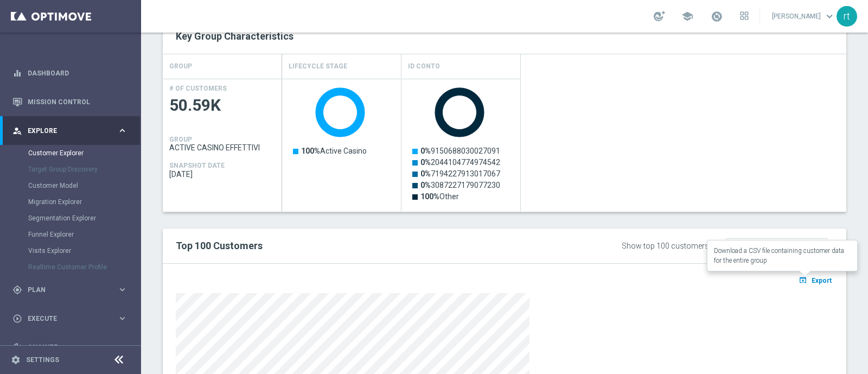 This screenshot has height=374, width=868. What do you see at coordinates (424, 66) in the screenshot?
I see `h4: Id Conto` at bounding box center [424, 66].